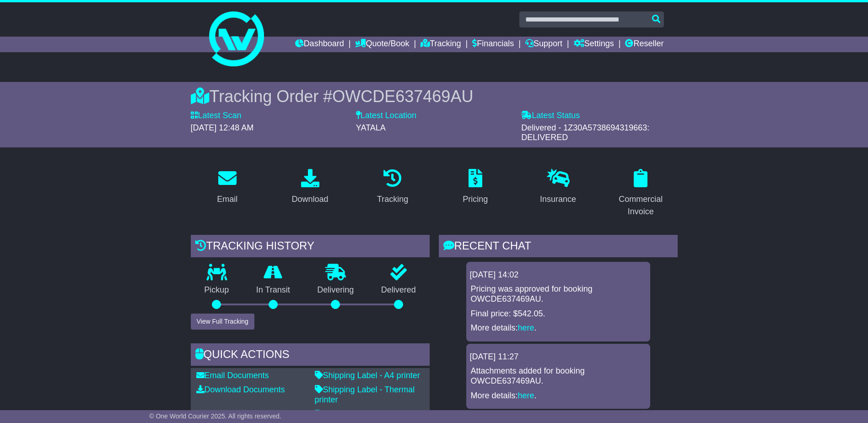 The width and height of the screenshot is (868, 423). I want to click on a: Insurance, so click(558, 187).